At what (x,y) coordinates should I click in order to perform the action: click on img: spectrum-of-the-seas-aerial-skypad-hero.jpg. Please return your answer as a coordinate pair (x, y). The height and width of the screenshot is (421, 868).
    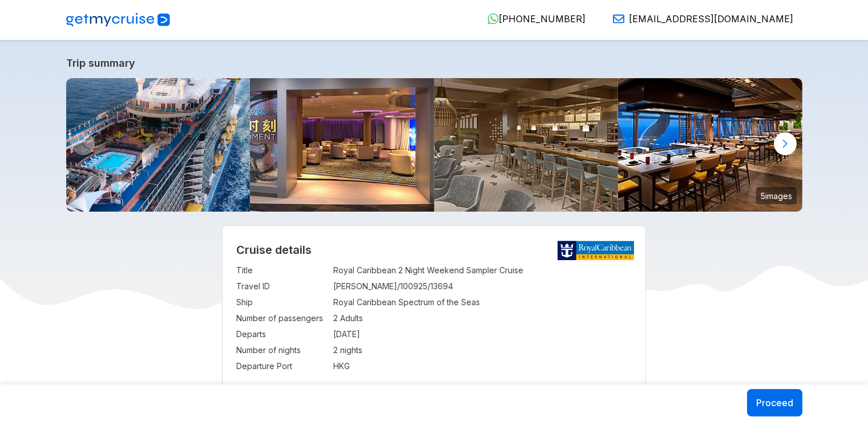
    Looking at the image, I should click on (158, 145).